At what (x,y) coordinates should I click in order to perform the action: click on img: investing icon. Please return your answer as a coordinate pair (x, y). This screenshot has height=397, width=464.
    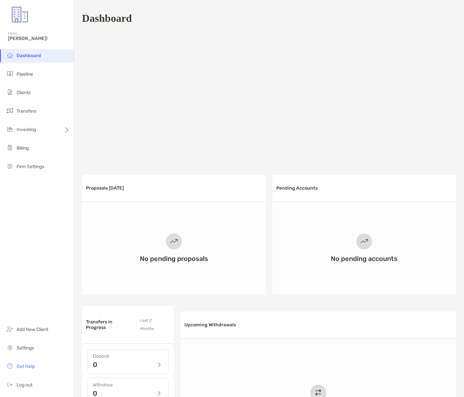
    Looking at the image, I should click on (10, 129).